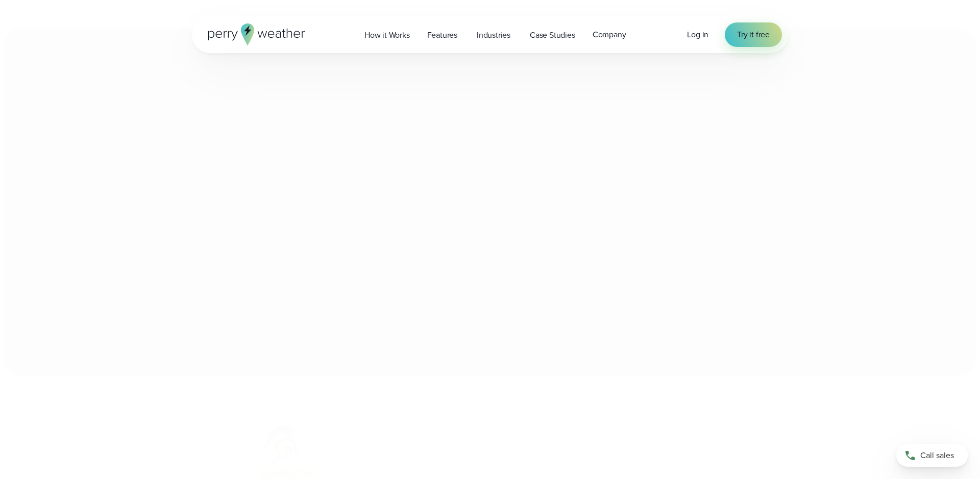 Image resolution: width=980 pixels, height=479 pixels. What do you see at coordinates (936, 455) in the screenshot?
I see `span: Call sales` at bounding box center [936, 455].